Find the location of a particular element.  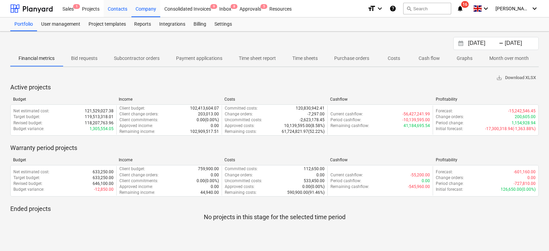

div: Chat Widget is located at coordinates (532, 235).